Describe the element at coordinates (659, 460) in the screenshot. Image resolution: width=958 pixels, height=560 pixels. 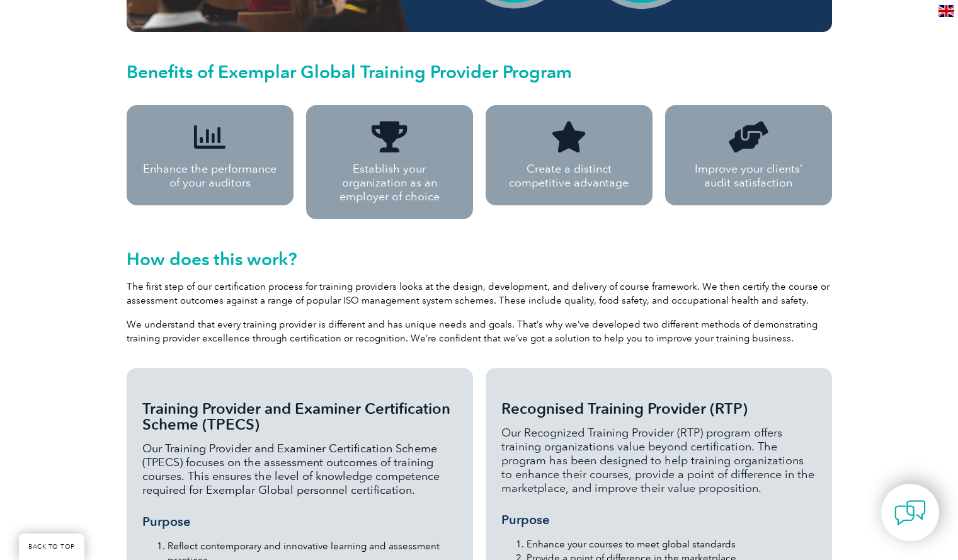
I see `p: Our Recognized Training Provider (RTP) program offers training organizations value beyond certifi...` at that location.